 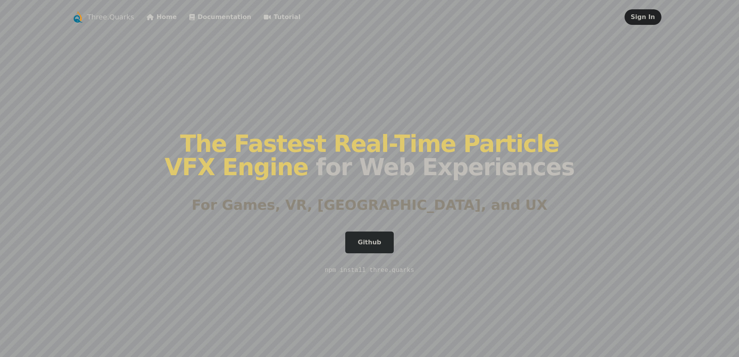 I want to click on a: Home, so click(x=162, y=17).